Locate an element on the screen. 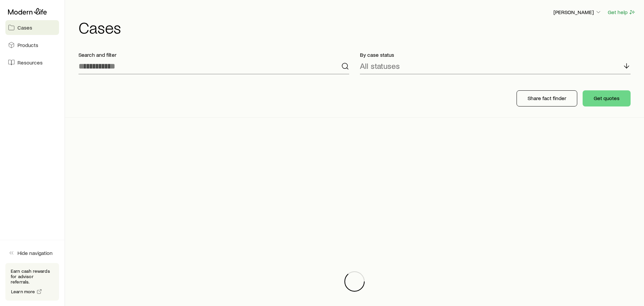 The image size is (644, 306). p: Share fact finder is located at coordinates (547, 98).